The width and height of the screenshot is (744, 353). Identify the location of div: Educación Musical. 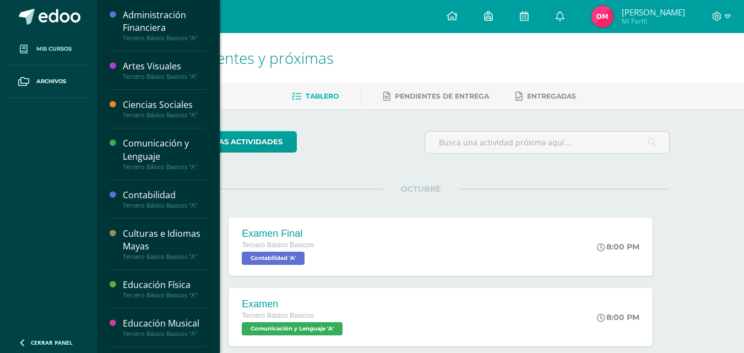
(165, 323).